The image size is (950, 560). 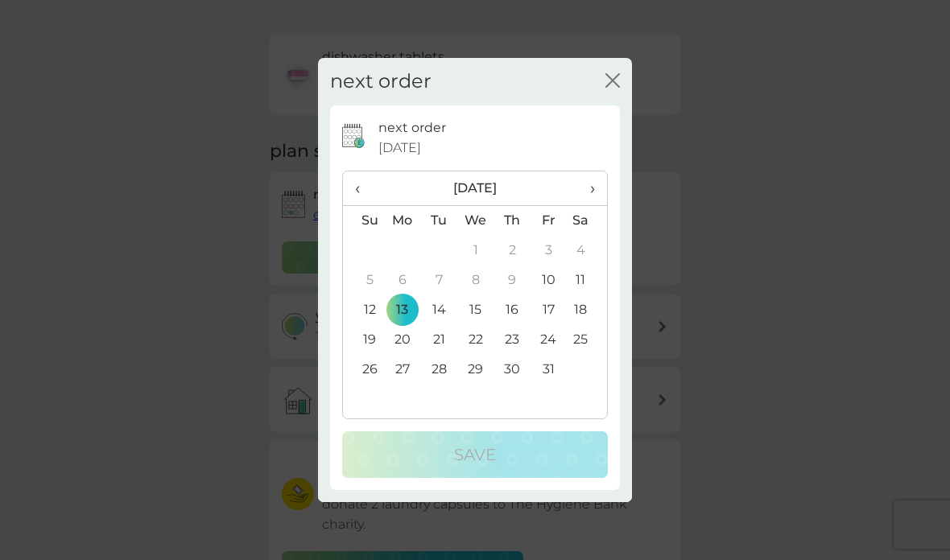 What do you see at coordinates (587, 310) in the screenshot?
I see `td: 18` at bounding box center [587, 310].